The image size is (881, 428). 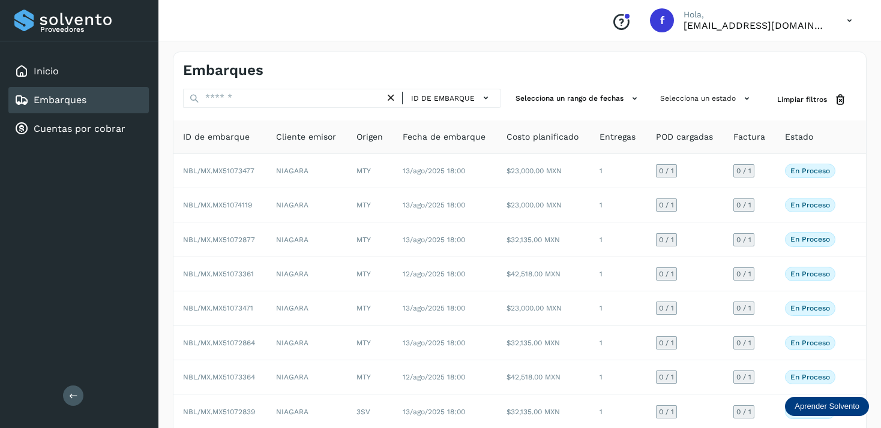 I want to click on button: Limpiar filtros, so click(x=812, y=100).